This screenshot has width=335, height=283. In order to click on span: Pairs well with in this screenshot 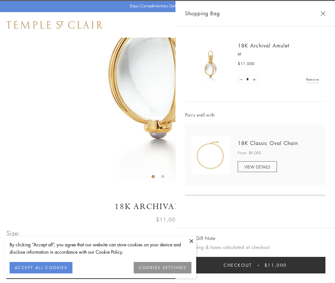, I will do `click(255, 115)`.